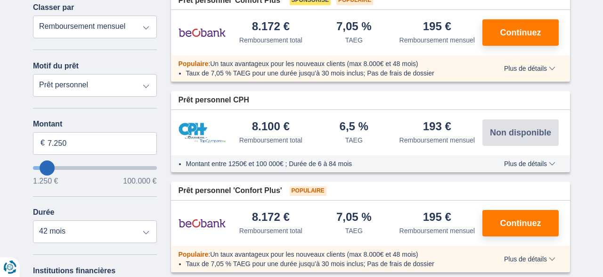 This screenshot has height=277, width=603. I want to click on span: Prêt personnel 'Confort Plus', so click(230, 190).